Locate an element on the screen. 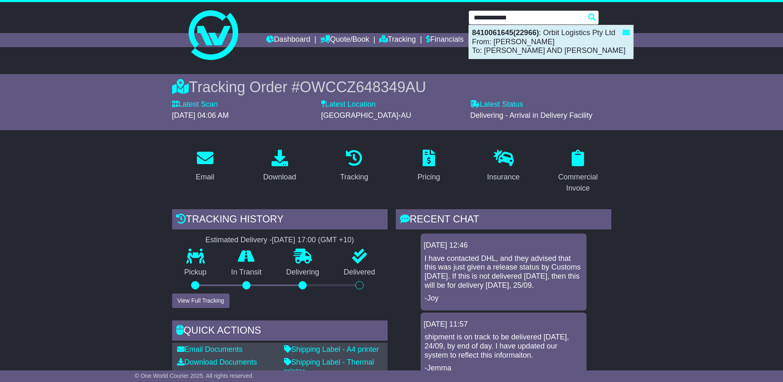 This screenshot has width=783, height=382. p: Delivering is located at coordinates (303, 272).